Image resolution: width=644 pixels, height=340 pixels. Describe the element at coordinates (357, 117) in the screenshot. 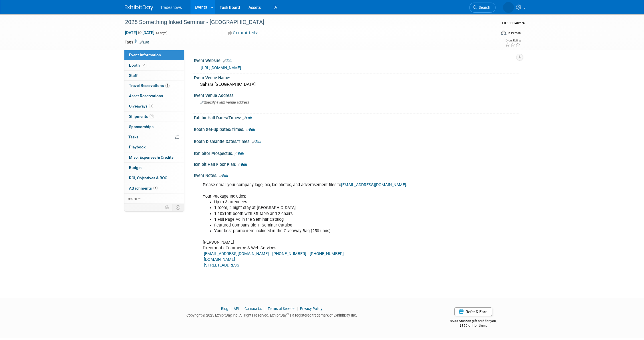

I see `div: Exhibit Hall Dates/Times:` at that location.